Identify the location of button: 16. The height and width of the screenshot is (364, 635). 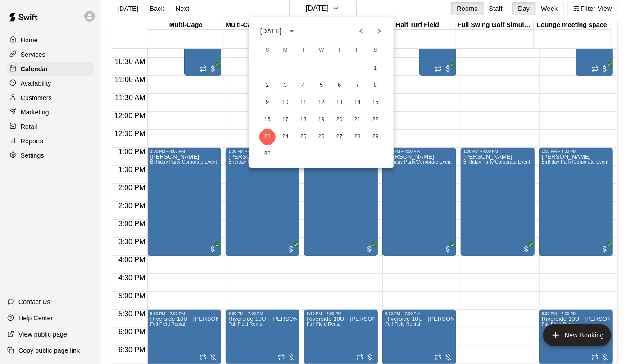
(267, 120).